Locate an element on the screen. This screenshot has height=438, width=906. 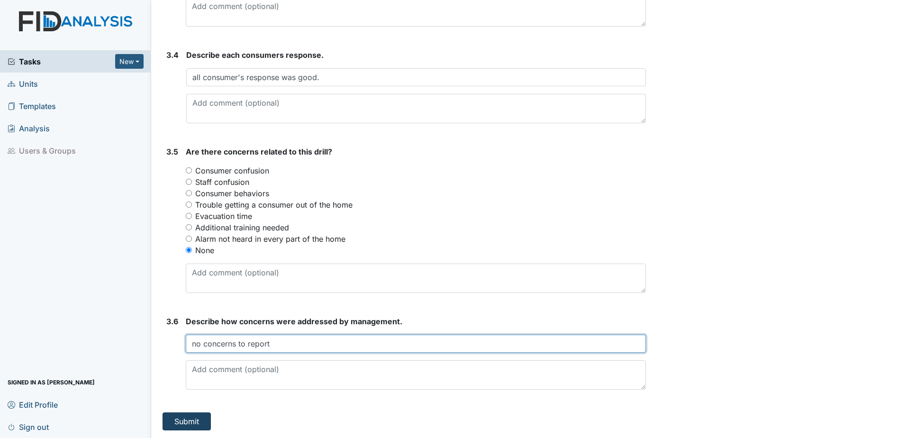
label: 3.5 is located at coordinates (172, 152).